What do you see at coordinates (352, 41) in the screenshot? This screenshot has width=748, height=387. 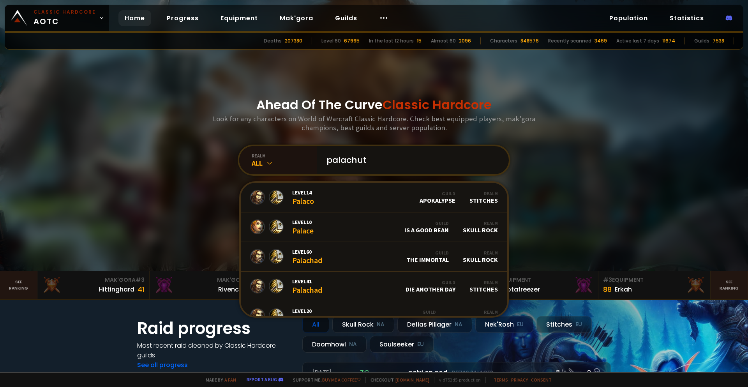 I see `div: 67995` at bounding box center [352, 41].